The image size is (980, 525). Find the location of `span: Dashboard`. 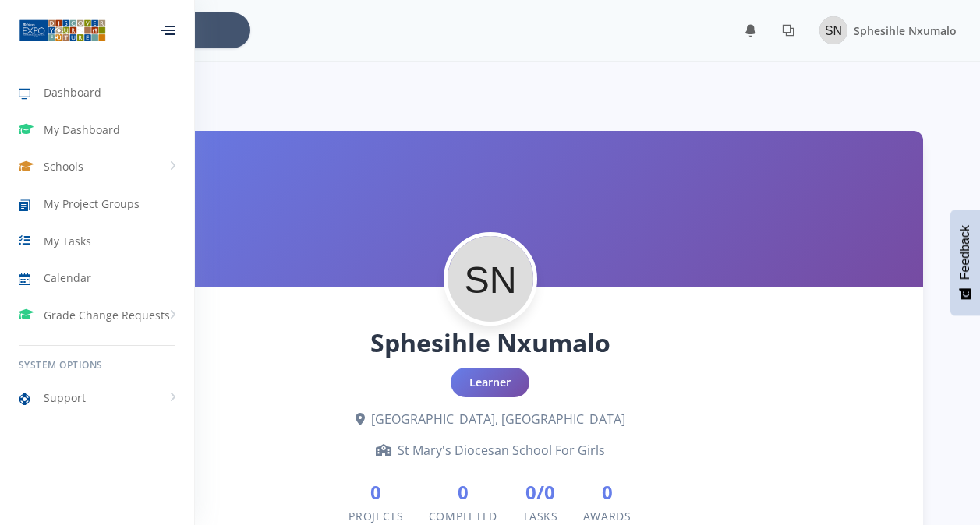

span: Dashboard is located at coordinates (72, 92).